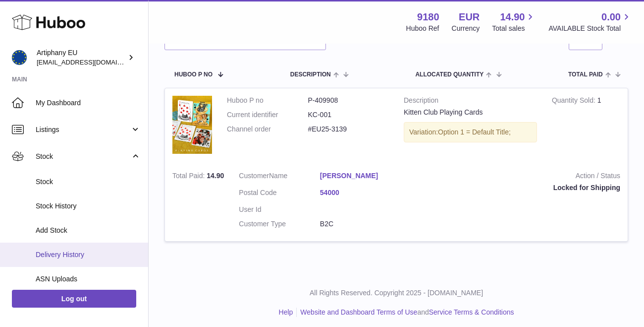 This screenshot has height=327, width=644. Describe the element at coordinates (280, 177) in the screenshot. I see `dt: Name` at that location.